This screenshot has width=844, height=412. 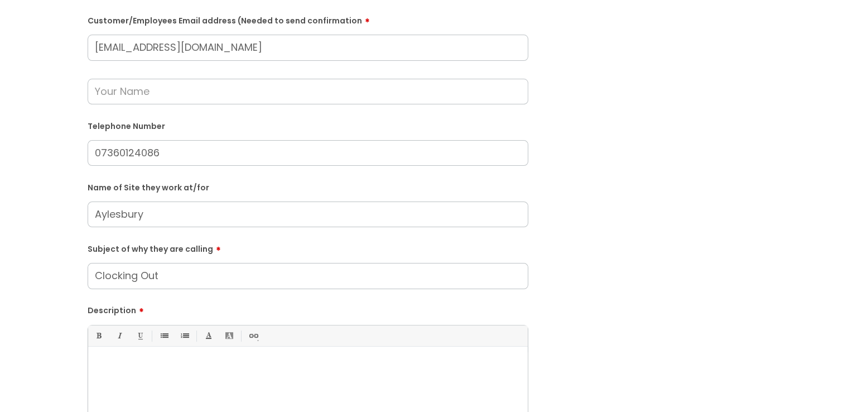 I want to click on label: Description, so click(x=308, y=309).